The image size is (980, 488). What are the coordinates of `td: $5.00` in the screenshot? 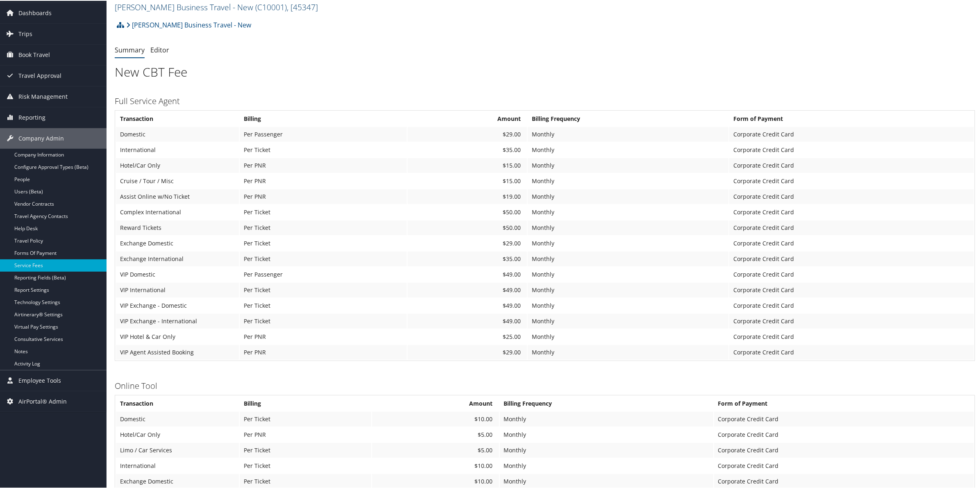 It's located at (435, 449).